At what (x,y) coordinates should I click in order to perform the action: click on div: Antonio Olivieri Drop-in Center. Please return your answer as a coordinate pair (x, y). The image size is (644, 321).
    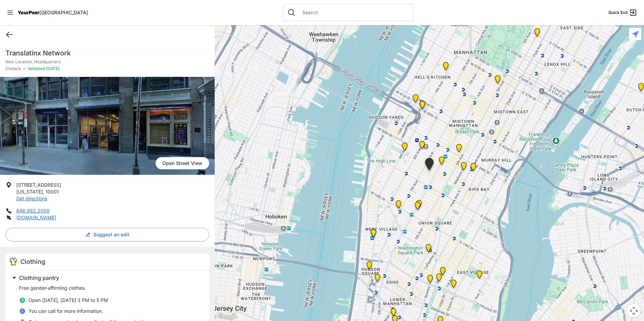
    Looking at the image, I should click on (422, 146).